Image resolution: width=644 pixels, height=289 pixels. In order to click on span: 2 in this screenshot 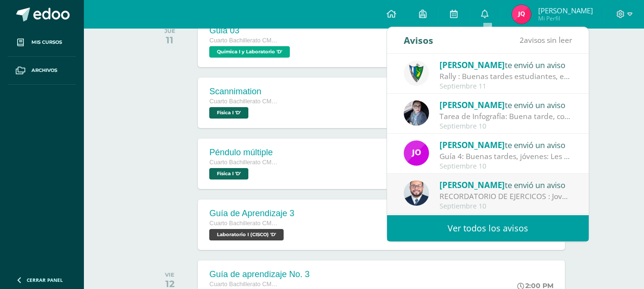, I will do `click(522, 40)`.